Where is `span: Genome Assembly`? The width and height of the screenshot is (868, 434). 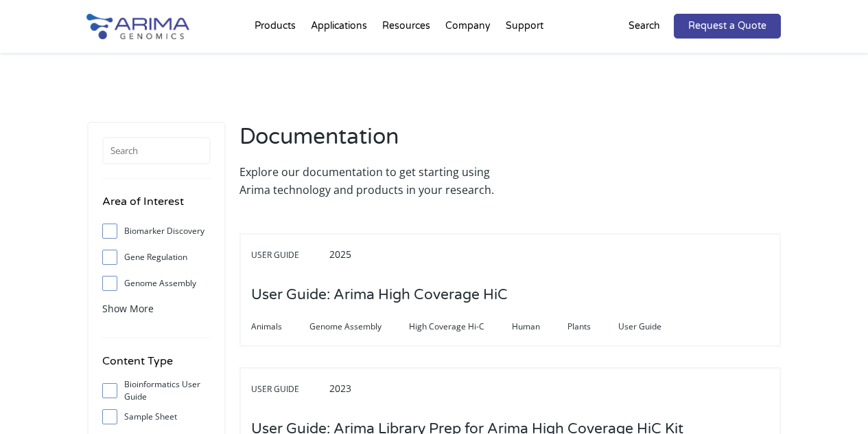 span: Genome Assembly is located at coordinates (359, 327).